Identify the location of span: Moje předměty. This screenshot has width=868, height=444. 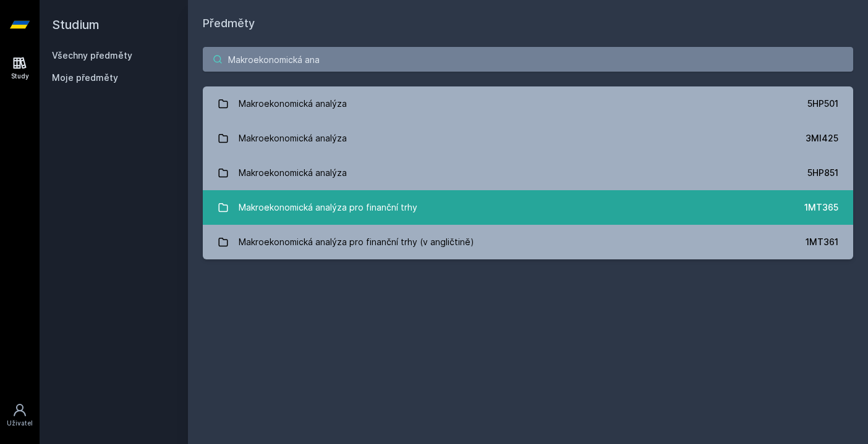
(85, 78).